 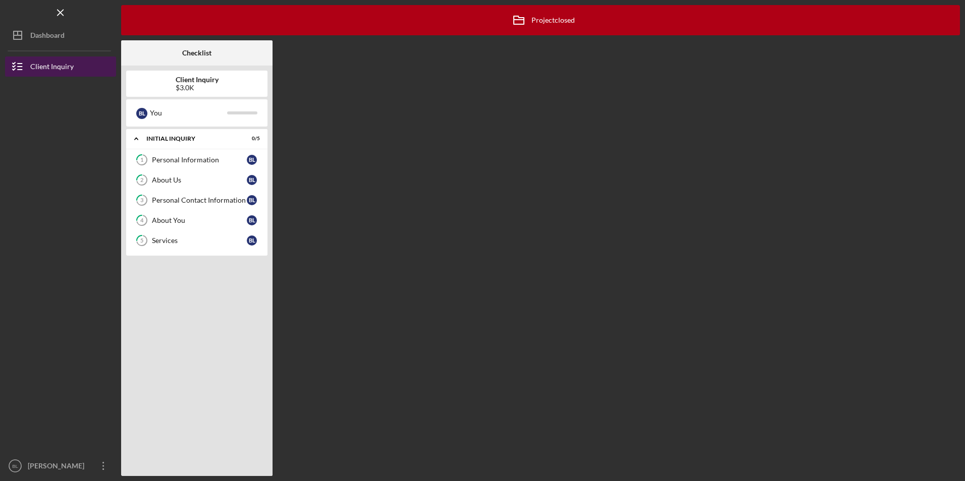 I want to click on a: Dashboard, so click(x=61, y=35).